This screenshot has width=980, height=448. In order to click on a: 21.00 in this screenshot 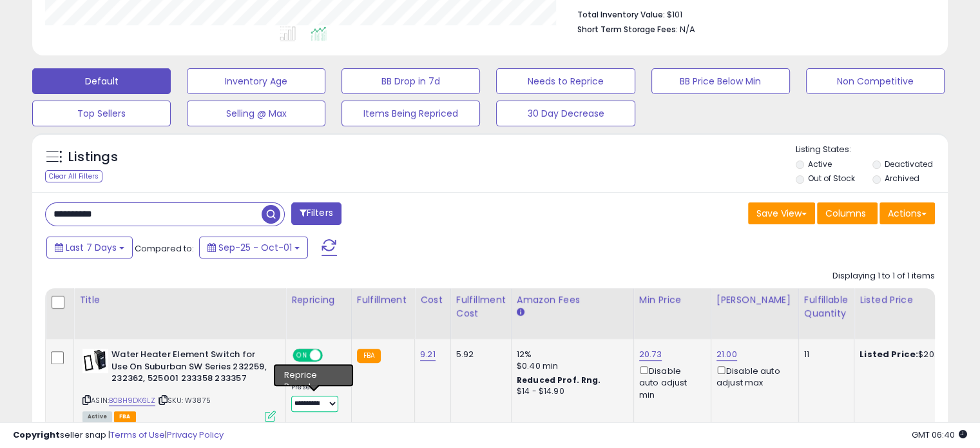, I will do `click(727, 355)`.